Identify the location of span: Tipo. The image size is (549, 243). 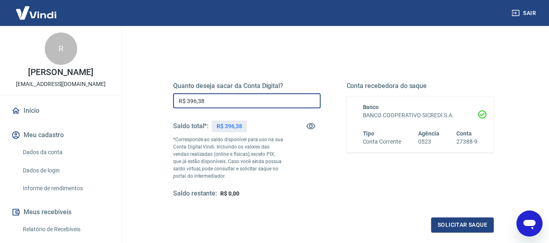
(368, 134).